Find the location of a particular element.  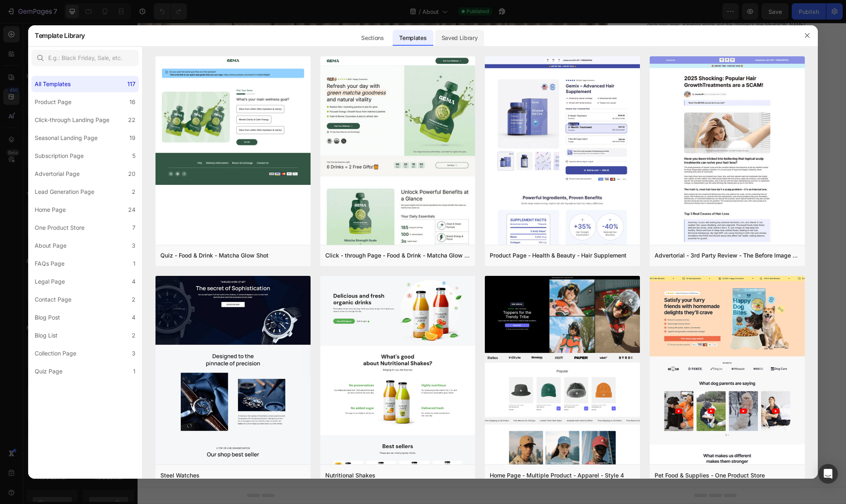

div: About Page is located at coordinates (51, 245).